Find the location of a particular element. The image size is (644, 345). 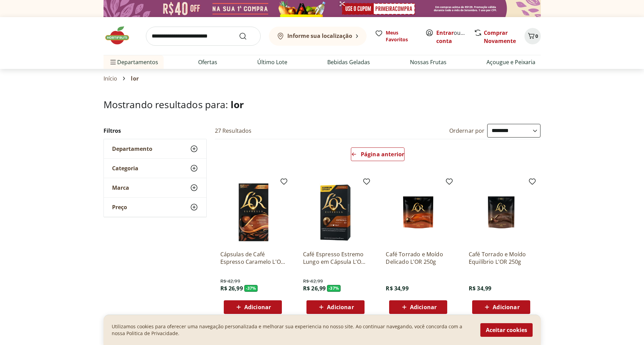

button: Preço is located at coordinates (155, 207).